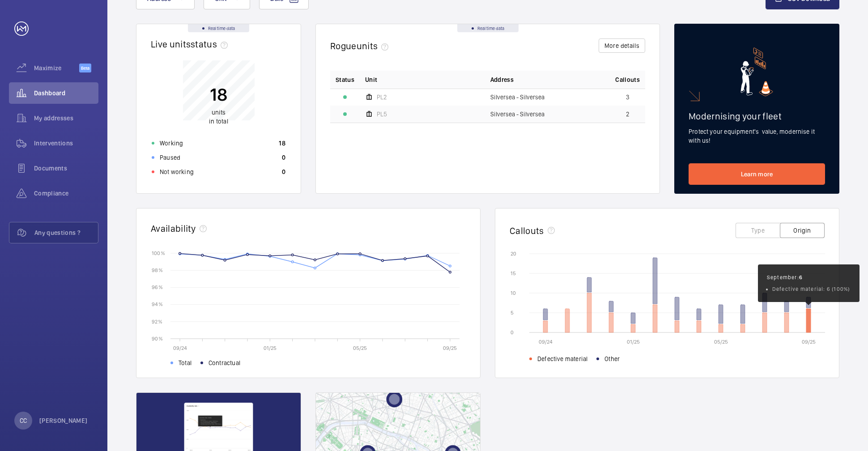  Describe the element at coordinates (191, 44) in the screenshot. I see `h2: Live units` at that location.